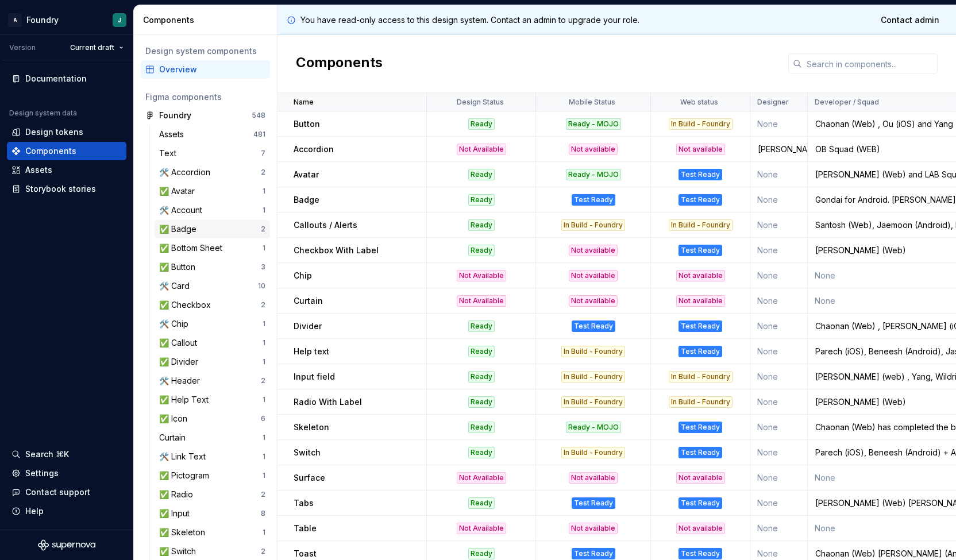 This screenshot has width=956, height=560. Describe the element at coordinates (119, 20) in the screenshot. I see `div: J` at that location.